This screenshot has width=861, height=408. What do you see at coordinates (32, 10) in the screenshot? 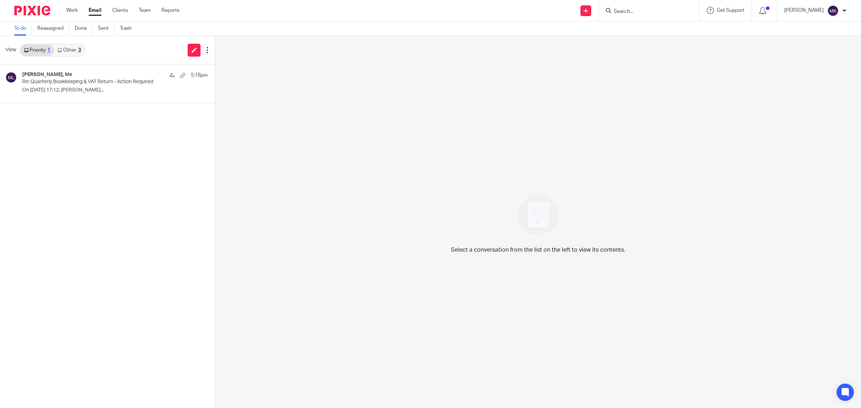
I see `img: Pixie` at bounding box center [32, 10].